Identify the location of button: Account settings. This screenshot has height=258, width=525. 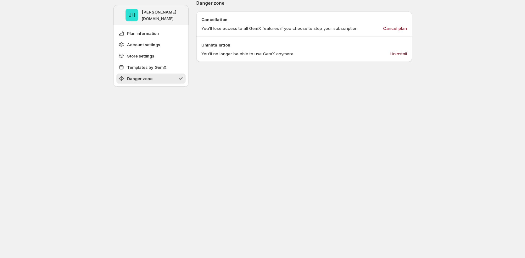
(151, 45).